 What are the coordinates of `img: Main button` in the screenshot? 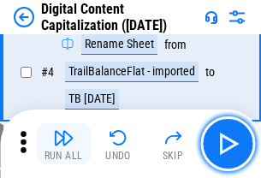 It's located at (228, 144).